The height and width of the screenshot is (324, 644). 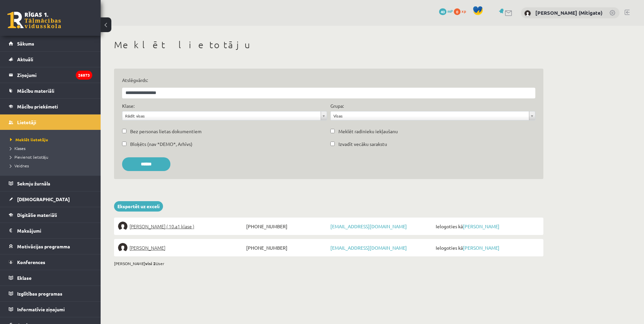 I want to click on span: Konferences, so click(x=31, y=262).